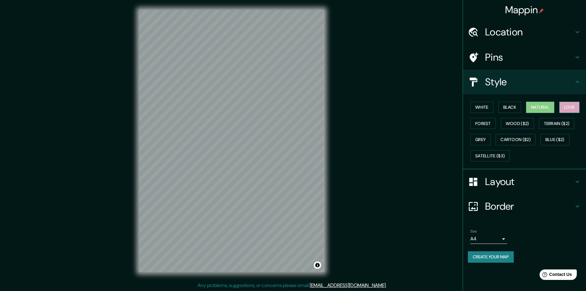 The image size is (586, 291). I want to click on div: Layout, so click(524, 181).